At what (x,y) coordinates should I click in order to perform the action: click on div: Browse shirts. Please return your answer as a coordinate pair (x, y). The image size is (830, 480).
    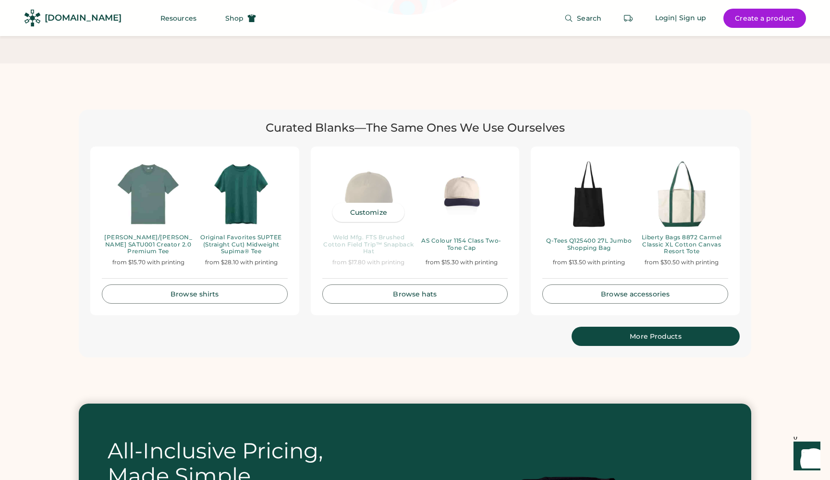
    Looking at the image, I should click on (194, 294).